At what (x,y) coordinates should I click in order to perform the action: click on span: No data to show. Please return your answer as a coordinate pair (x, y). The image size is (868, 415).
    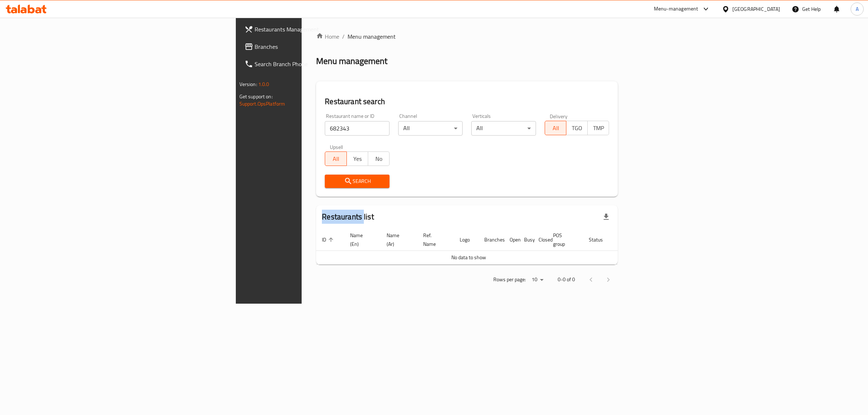
    Looking at the image, I should click on (469, 258).